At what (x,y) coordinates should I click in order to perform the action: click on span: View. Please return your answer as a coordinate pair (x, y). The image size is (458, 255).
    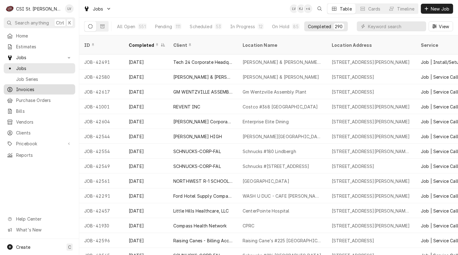
    Looking at the image, I should click on (444, 26).